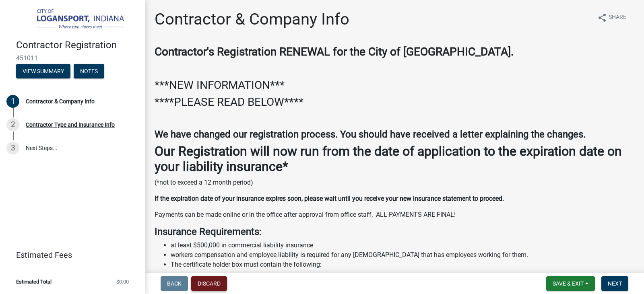 This screenshot has width=644, height=294. I want to click on strong: If the expiration date of your insurance expires soon, please wait until you receive your new ins..., so click(329, 198).